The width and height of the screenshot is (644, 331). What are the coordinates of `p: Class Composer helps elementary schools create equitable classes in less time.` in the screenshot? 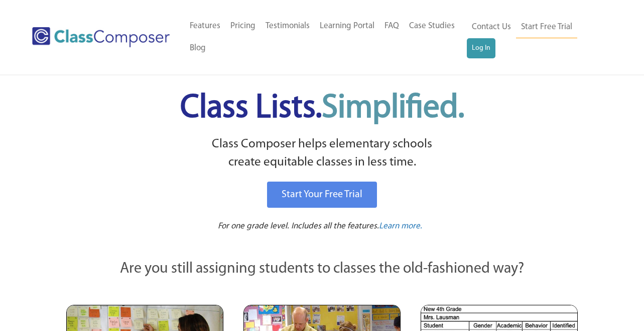 It's located at (322, 154).